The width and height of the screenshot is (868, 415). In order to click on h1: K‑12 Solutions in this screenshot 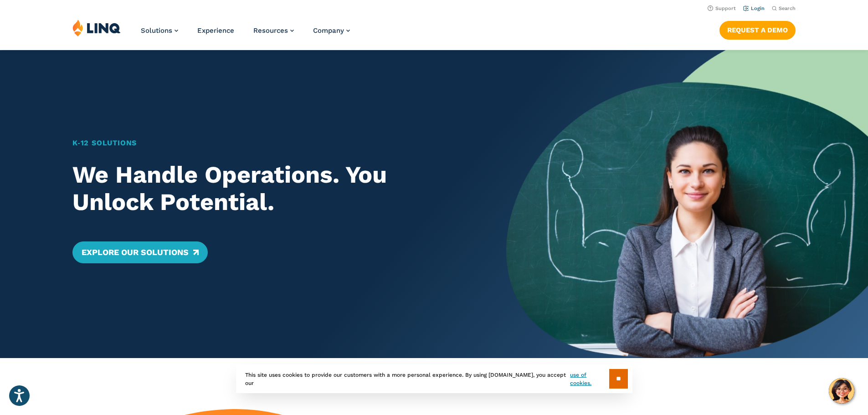, I will do `click(271, 143)`.